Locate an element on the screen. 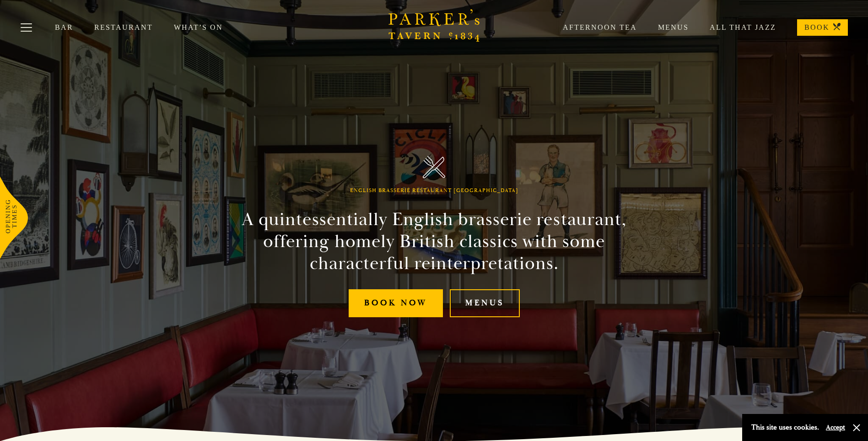  h2: A quintessentially English brasserie restaurant, offering homely British classics with some chara... is located at coordinates (434, 241).